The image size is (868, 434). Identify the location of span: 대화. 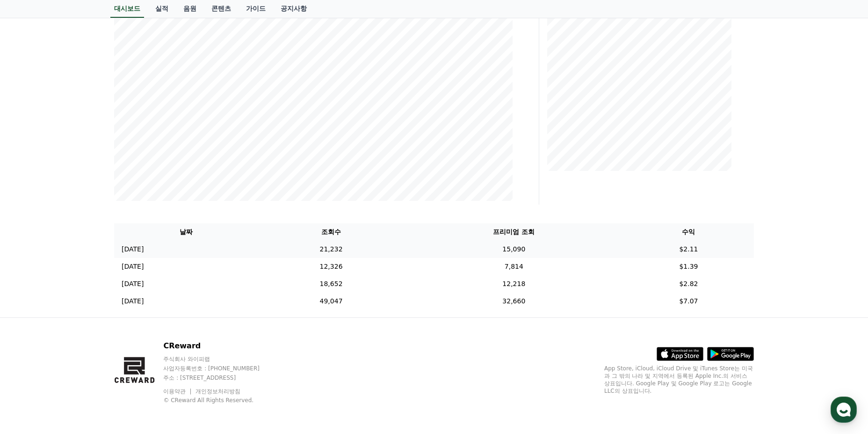
(91, 315).